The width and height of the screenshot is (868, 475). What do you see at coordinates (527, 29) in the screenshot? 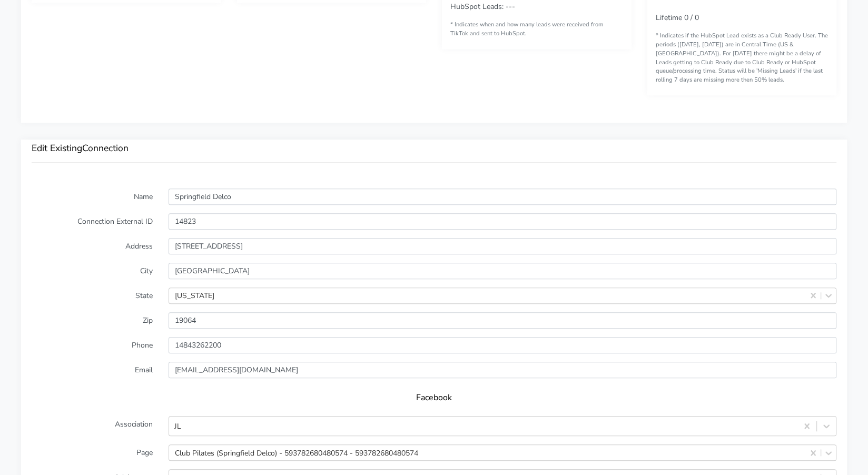
I see `span: * Indicates when and how many leads were received from TikTok and sent to HubSpot.` at bounding box center [527, 29].